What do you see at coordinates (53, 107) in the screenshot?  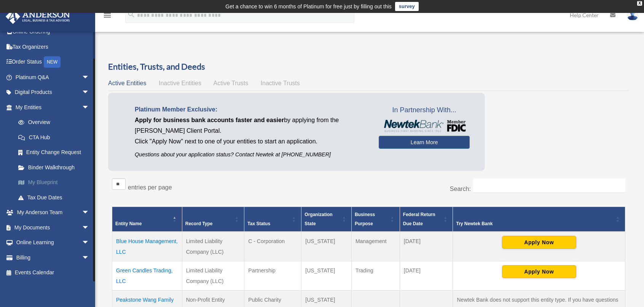 I see `a: My Entitiesarrow_drop_down` at bounding box center [53, 107].